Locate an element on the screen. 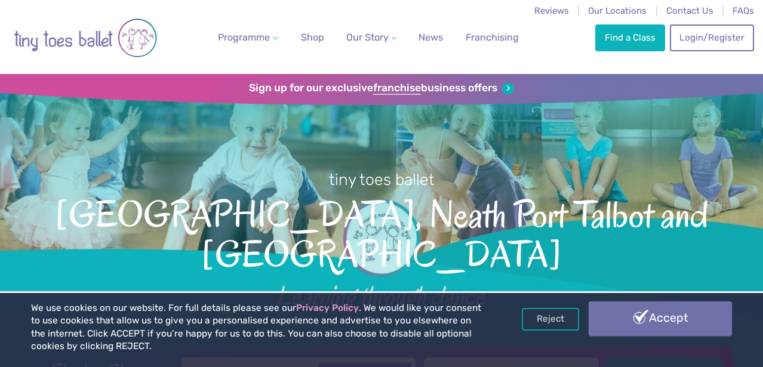 The image size is (763, 367). a: Privacy Policy is located at coordinates (327, 308).